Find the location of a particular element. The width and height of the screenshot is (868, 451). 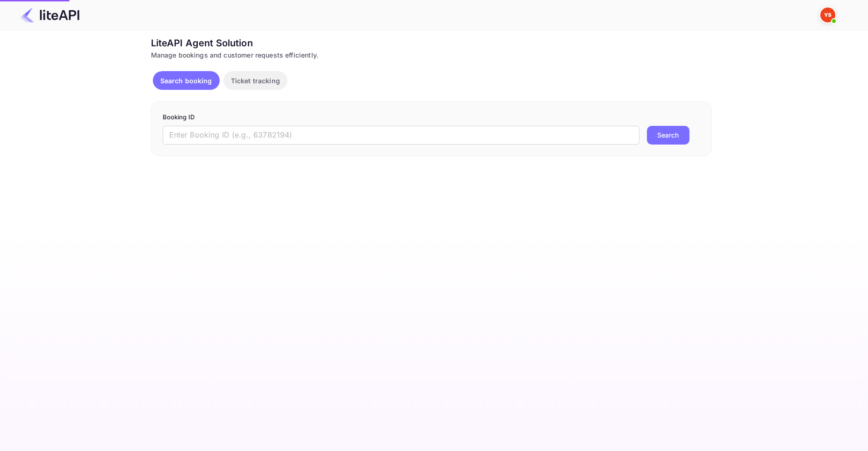

div: LiteAPI Agent Solution is located at coordinates (431, 43).